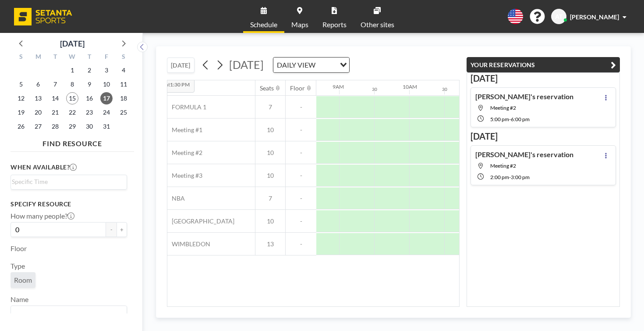 This screenshot has width=644, height=331. What do you see at coordinates (123, 71) in the screenshot?
I see `span: Saturday, October 4, 2025` at bounding box center [123, 71].